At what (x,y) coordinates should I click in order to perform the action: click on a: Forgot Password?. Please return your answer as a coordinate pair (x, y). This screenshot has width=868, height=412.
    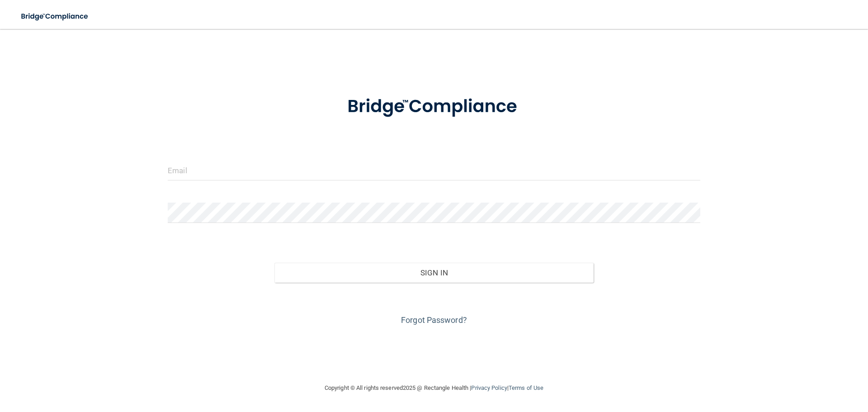
    Looking at the image, I should click on (434, 320).